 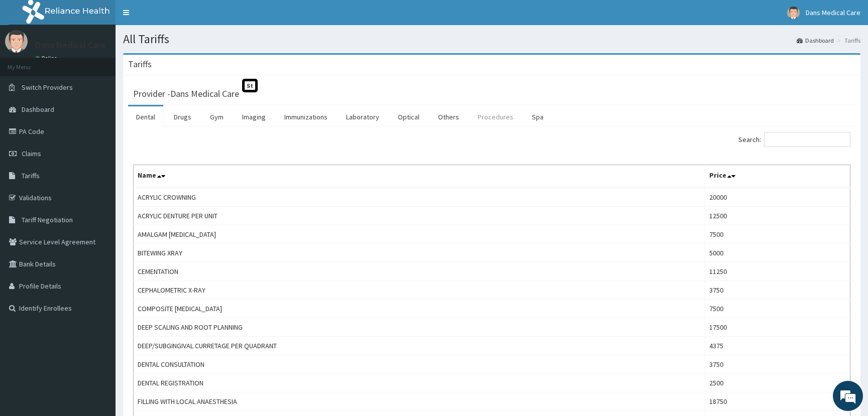 I want to click on td: DEEP SCALING AND ROOT PLANNING, so click(x=419, y=327).